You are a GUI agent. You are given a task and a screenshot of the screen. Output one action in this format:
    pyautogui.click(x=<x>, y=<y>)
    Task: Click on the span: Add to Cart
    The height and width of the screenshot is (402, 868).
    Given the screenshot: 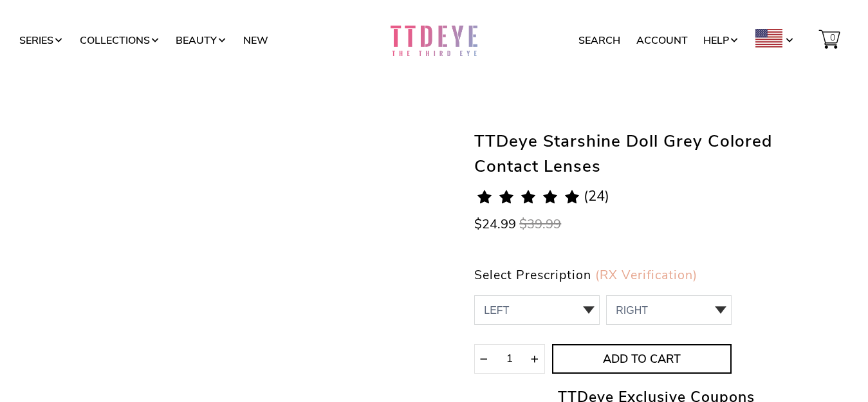 What is the action you would take?
    pyautogui.click(x=642, y=360)
    